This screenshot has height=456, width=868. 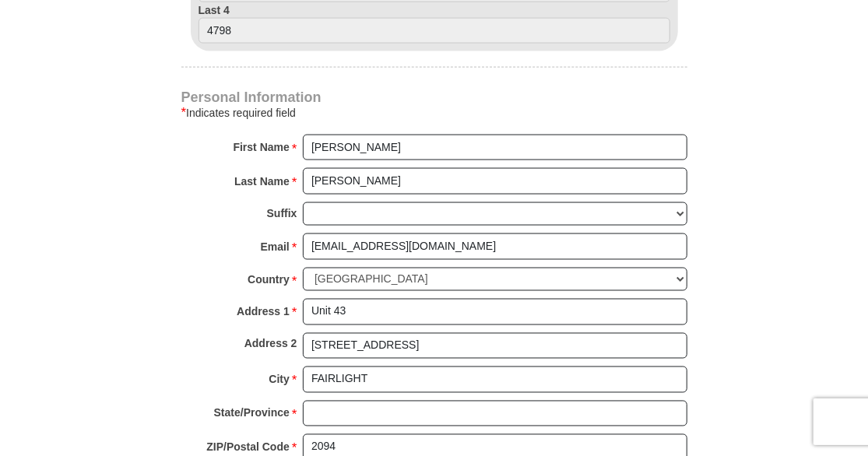 I want to click on strong: Address 1, so click(x=263, y=312).